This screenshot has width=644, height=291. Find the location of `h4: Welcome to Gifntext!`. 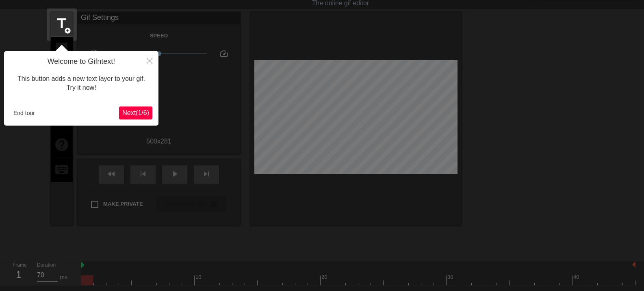

h4: Welcome to Gifntext! is located at coordinates (81, 62).